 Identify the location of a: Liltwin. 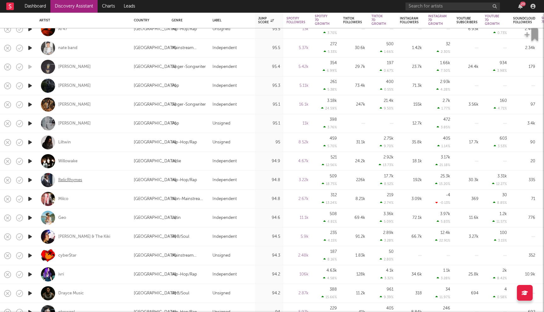
(65, 143).